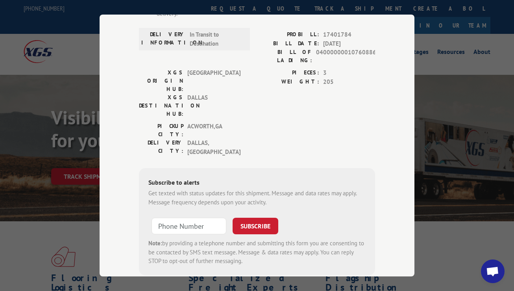  Describe the element at coordinates (349, 82) in the screenshot. I see `span: 205` at that location.